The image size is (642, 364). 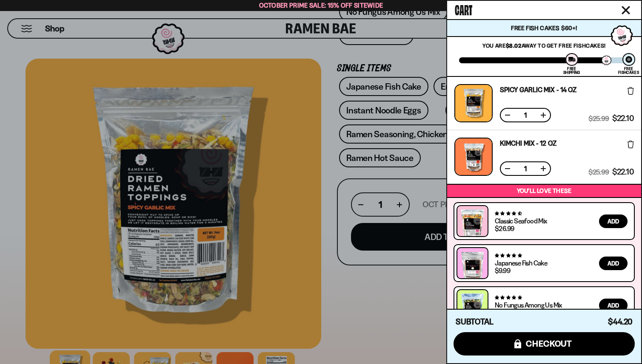 I want to click on a: Spicy Garlic Mix - 14 oz, so click(x=538, y=89).